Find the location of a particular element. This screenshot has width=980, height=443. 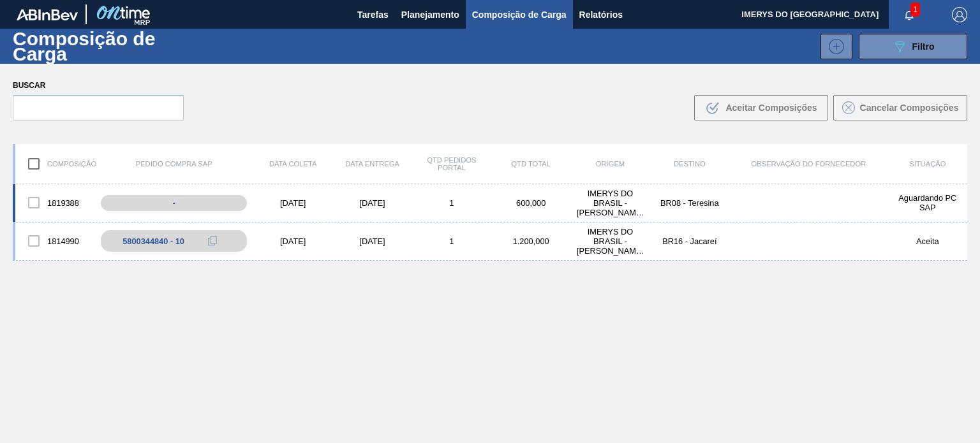

div: Aguardando PC SAP is located at coordinates (927, 203).